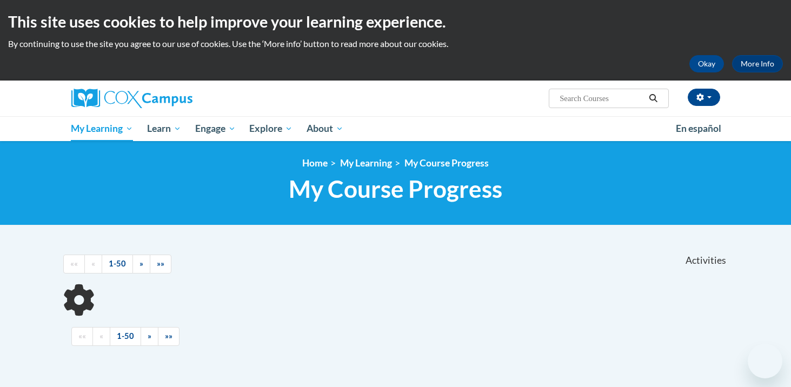 Image resolution: width=791 pixels, height=387 pixels. I want to click on span: About, so click(325, 129).